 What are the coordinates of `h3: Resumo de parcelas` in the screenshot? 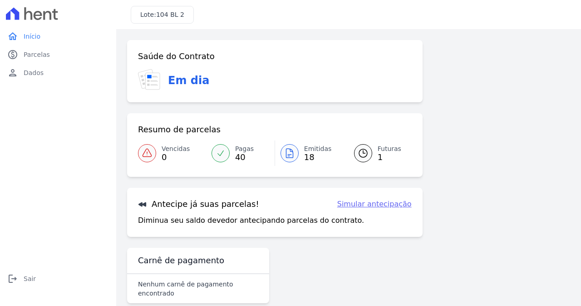 It's located at (179, 129).